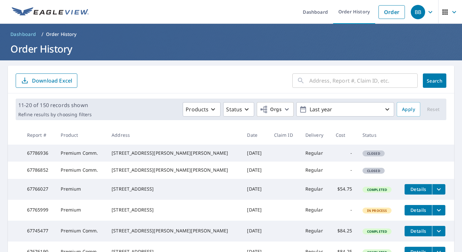 This screenshot has height=252, width=462. Describe the element at coordinates (174, 135) in the screenshot. I see `th: Address` at that location.